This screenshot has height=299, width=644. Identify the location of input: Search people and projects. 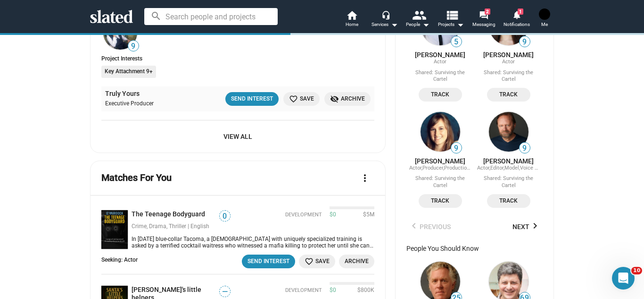
(210, 16).